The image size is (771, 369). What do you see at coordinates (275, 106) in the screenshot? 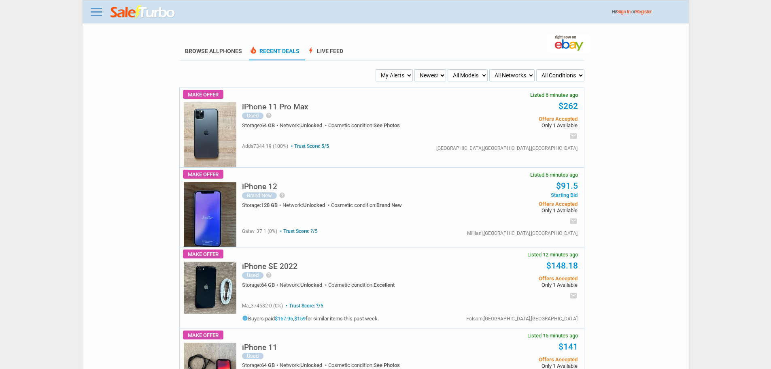
I see `h5: iPhone 11 Pro Max` at bounding box center [275, 106].